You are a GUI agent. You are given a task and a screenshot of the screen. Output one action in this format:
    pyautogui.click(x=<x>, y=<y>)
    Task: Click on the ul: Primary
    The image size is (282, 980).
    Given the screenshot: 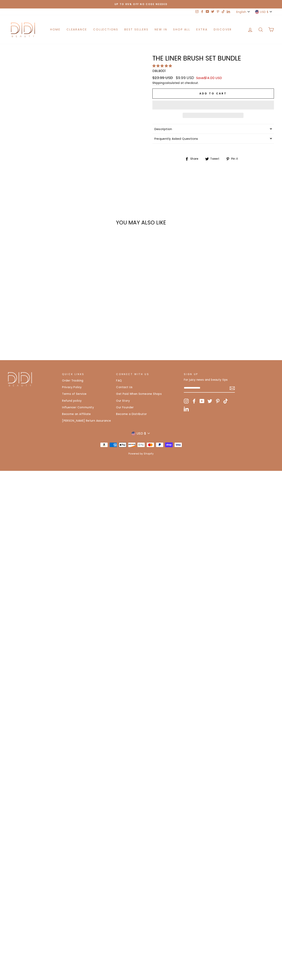 What is the action you would take?
    pyautogui.click(x=141, y=30)
    